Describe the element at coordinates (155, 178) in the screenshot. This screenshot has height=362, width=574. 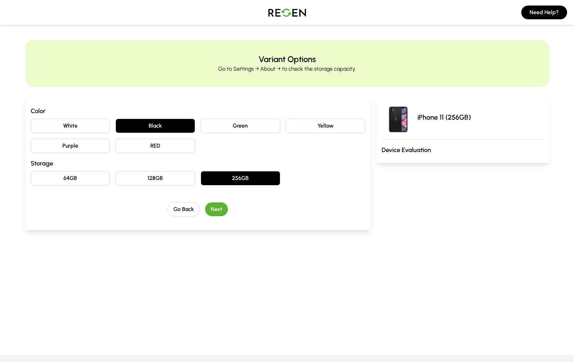
I see `button: 128GB` at that location.